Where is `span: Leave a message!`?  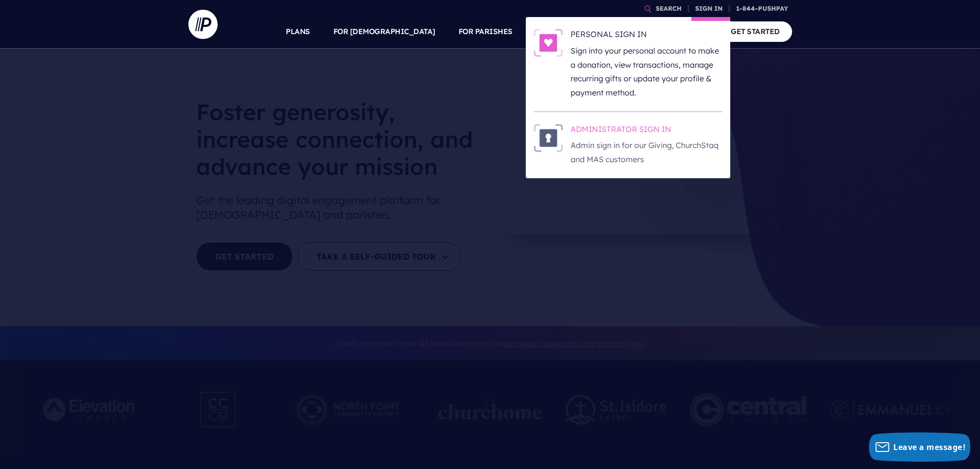 span: Leave a message! is located at coordinates (929, 447).